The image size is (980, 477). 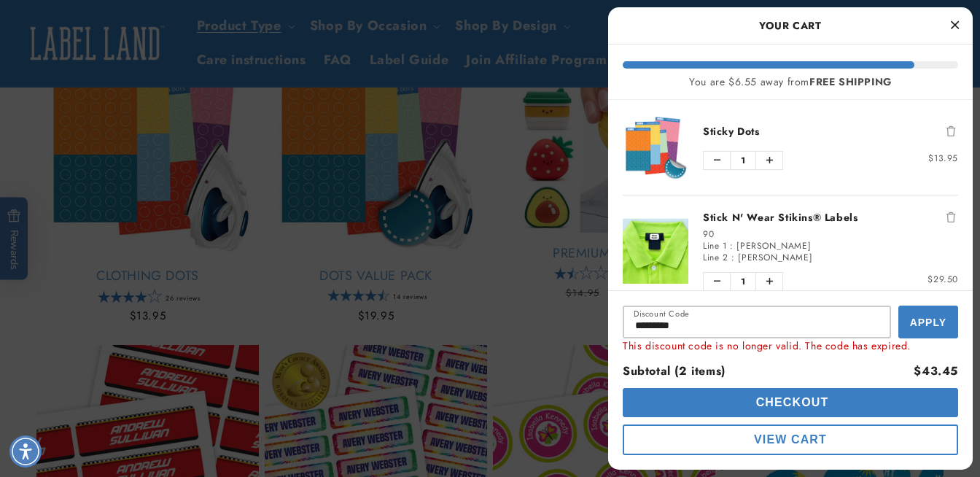 I want to click on h2: Your Cart, so click(x=791, y=25).